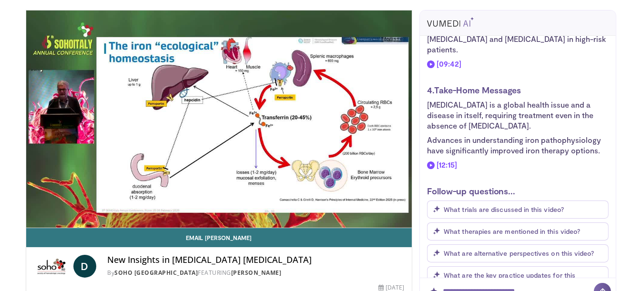 The width and height of the screenshot is (642, 291). What do you see at coordinates (518, 232) in the screenshot?
I see `button: What therapies are mentioned in this video?` at bounding box center [518, 232].